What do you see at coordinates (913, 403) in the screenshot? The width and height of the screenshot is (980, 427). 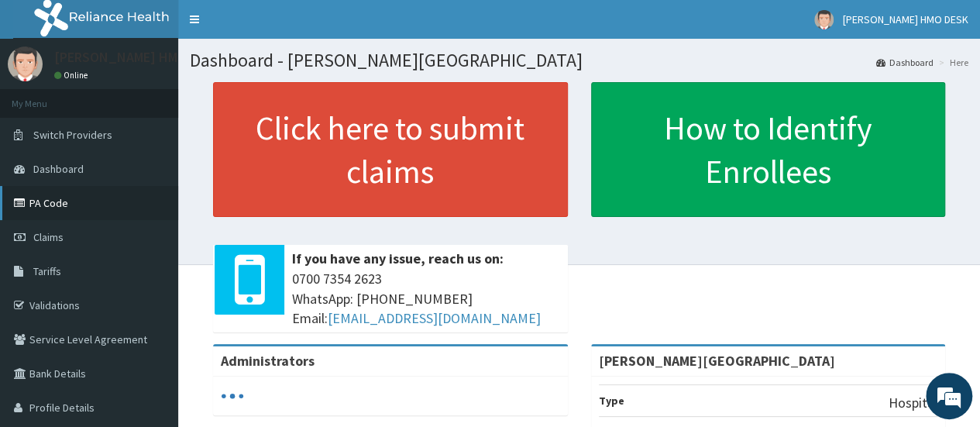 I see `p: Hospital` at bounding box center [913, 403].